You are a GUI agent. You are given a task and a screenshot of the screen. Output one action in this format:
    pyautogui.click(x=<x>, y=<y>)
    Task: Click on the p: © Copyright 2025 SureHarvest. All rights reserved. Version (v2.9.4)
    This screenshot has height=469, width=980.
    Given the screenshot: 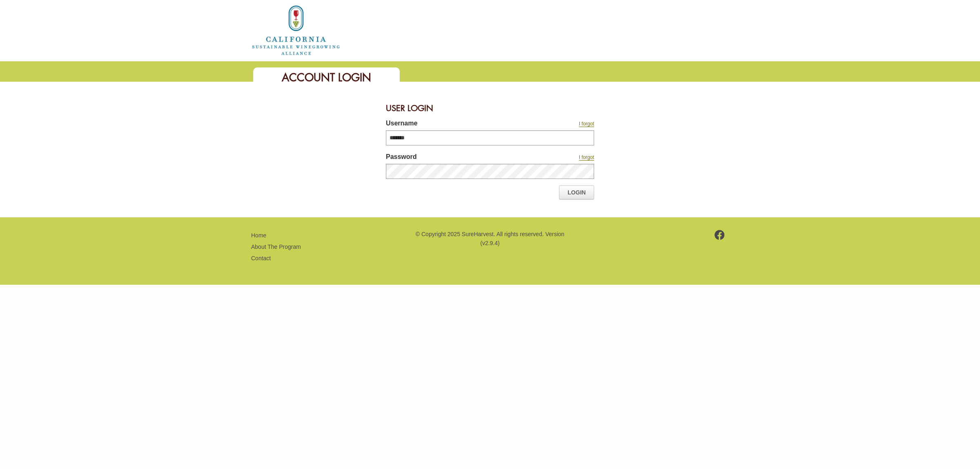 What is the action you would take?
    pyautogui.click(x=490, y=239)
    